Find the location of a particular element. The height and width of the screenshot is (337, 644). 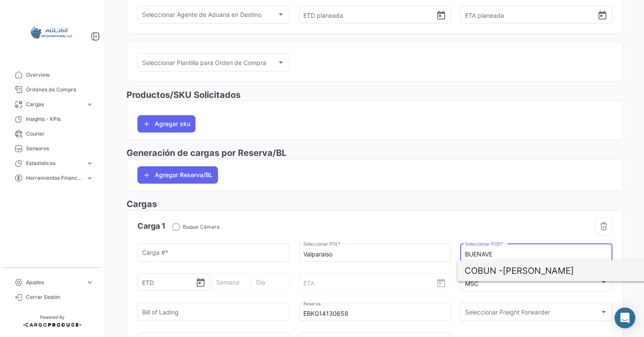

mat-select-trigger: MSC is located at coordinates (472, 283).